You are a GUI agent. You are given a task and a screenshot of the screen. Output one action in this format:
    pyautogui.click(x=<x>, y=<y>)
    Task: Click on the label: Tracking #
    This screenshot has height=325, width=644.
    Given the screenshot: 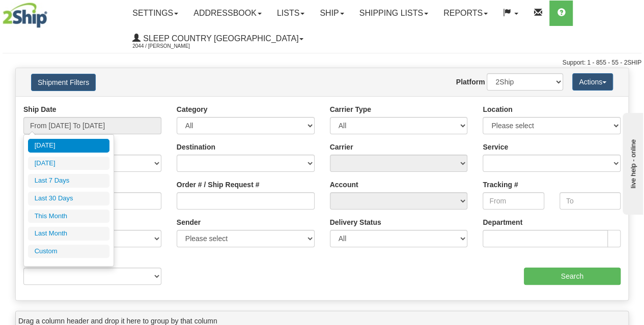 What is the action you would take?
    pyautogui.click(x=500, y=185)
    